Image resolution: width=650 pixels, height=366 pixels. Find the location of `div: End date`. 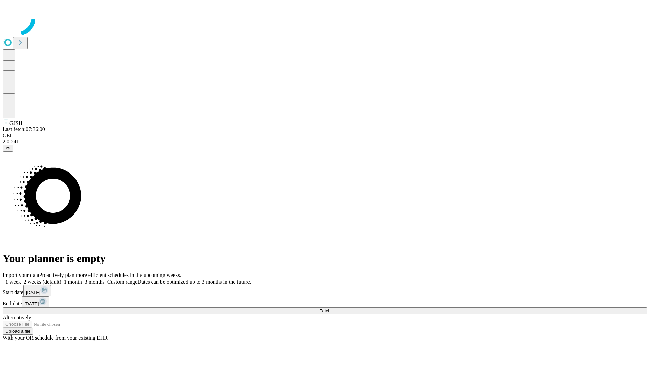

div: End date is located at coordinates (325, 301).